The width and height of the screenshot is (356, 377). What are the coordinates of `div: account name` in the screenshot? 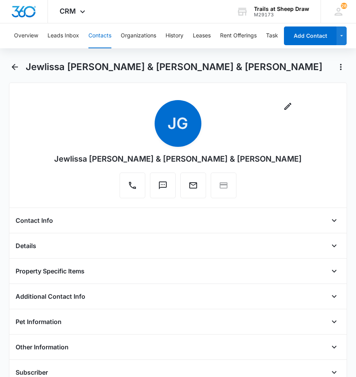 It's located at (281, 9).